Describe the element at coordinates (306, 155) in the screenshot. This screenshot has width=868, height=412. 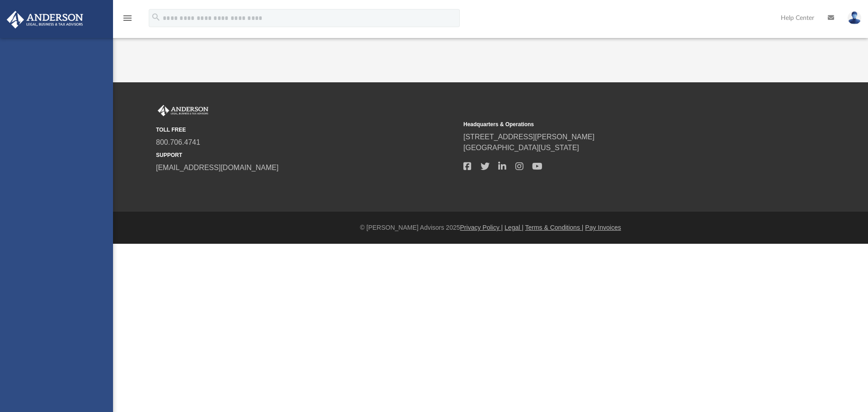
I see `small: SUPPORT` at that location.